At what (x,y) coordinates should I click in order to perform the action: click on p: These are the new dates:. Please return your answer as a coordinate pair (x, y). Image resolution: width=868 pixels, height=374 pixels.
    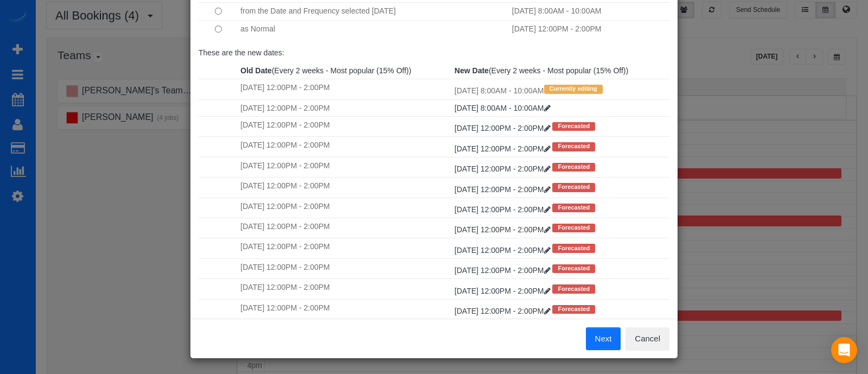
    Looking at the image, I should click on (434, 52).